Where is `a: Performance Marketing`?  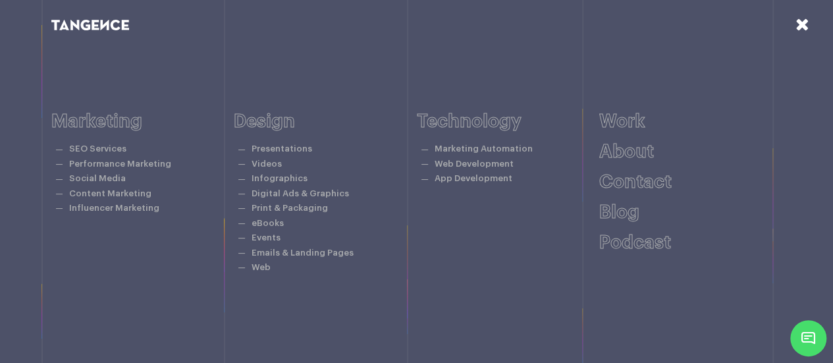
a: Performance Marketing is located at coordinates (120, 163).